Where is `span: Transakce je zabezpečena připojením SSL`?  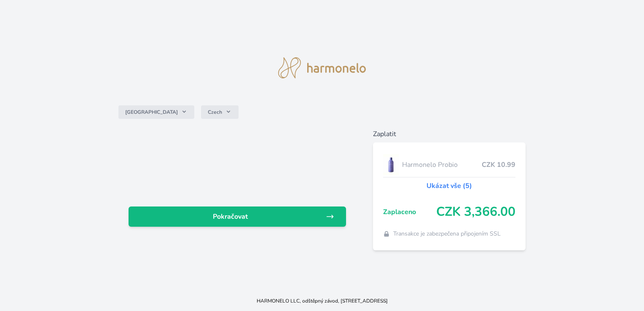
span: Transakce je zabezpečena připojením SSL is located at coordinates (447, 234).